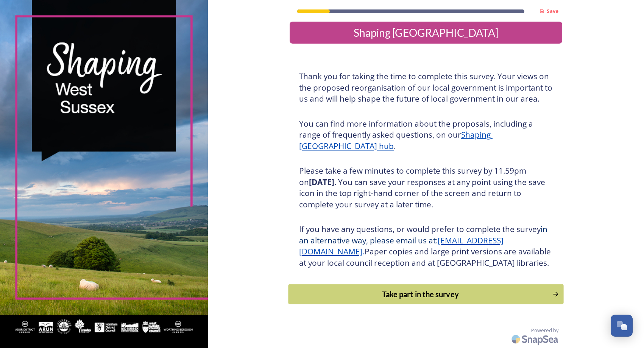 The width and height of the screenshot is (644, 348). Describe the element at coordinates (426, 246) in the screenshot. I see `h3: If you have any questions, or would prefer to complete the survey Paper copies and large print ve...` at that location.